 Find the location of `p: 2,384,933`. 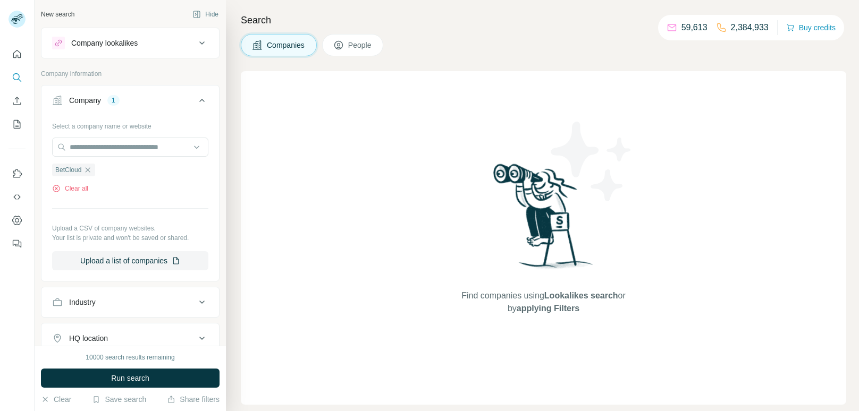

p: 2,384,933 is located at coordinates (749, 28).